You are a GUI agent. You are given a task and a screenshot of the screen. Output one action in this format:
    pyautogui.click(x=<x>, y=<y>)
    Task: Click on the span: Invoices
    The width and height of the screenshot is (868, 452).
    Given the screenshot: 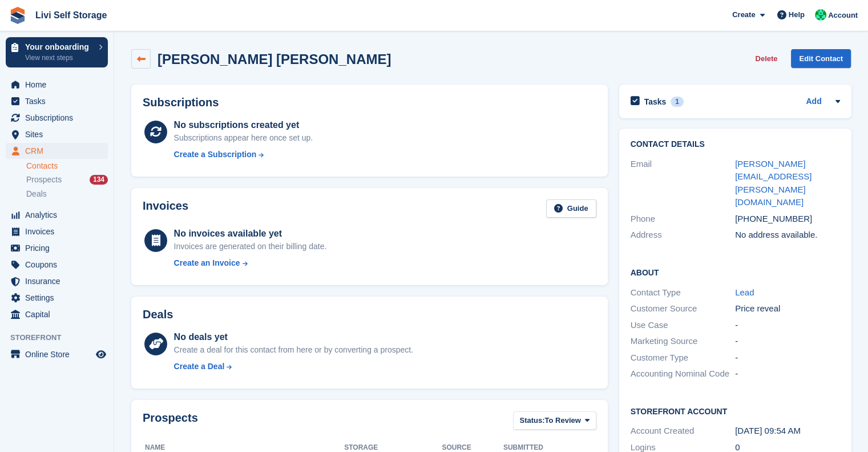 What is the action you would take?
    pyautogui.click(x=59, y=232)
    